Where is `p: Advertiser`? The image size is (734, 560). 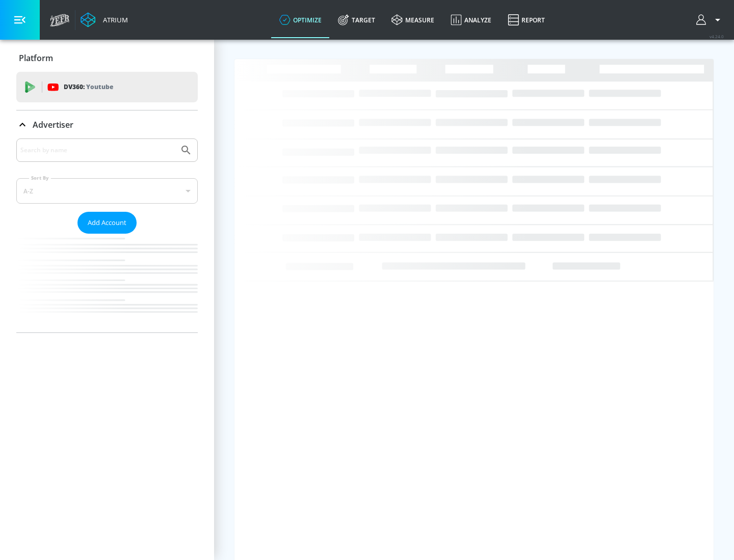
p: Advertiser is located at coordinates (53, 125).